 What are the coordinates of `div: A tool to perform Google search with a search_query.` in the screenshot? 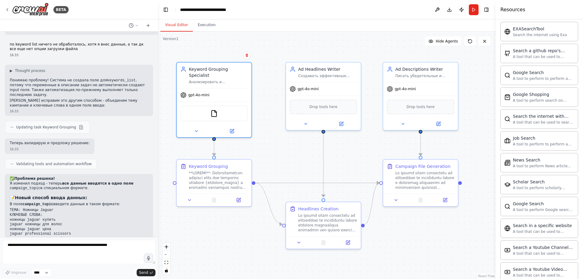 It's located at (543, 210).